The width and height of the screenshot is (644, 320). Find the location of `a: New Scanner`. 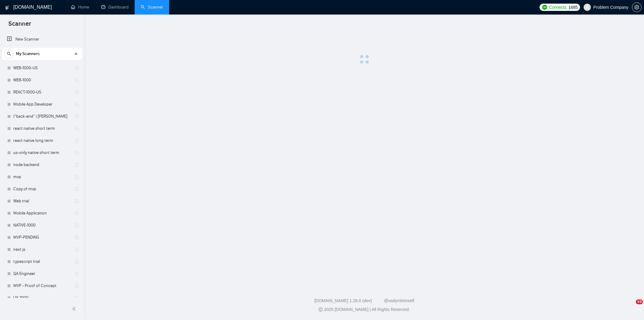

a: New Scanner is located at coordinates (42, 39).